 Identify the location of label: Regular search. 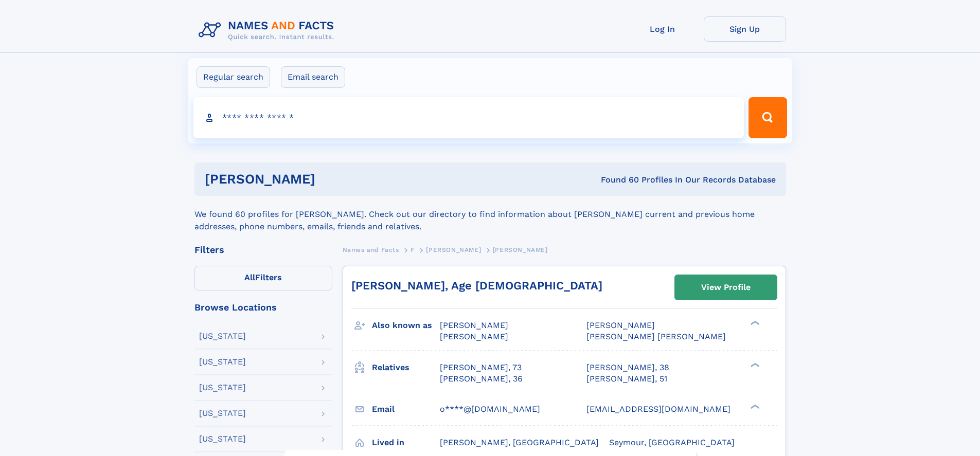
(233, 77).